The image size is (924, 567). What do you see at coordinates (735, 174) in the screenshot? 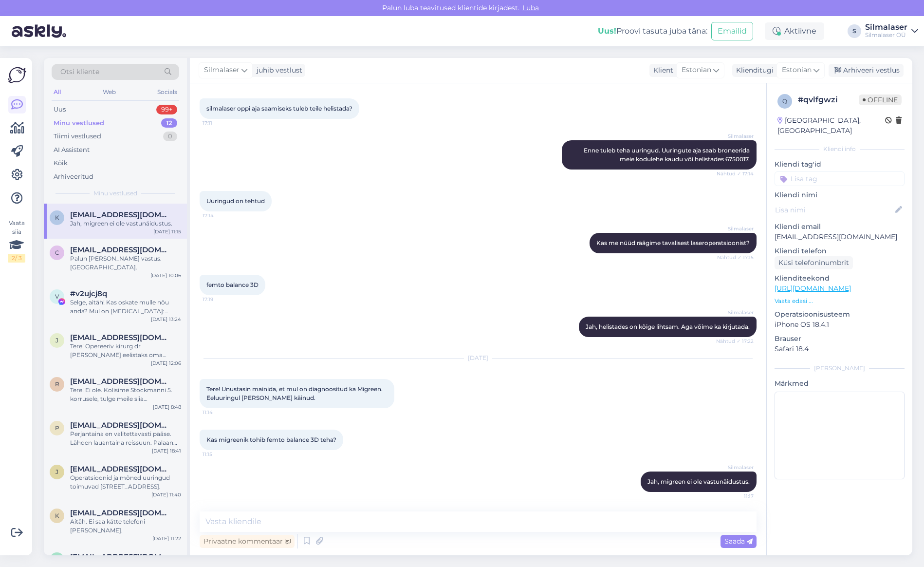
I see `span: Nähtud ✓ 17:14` at bounding box center [735, 174].